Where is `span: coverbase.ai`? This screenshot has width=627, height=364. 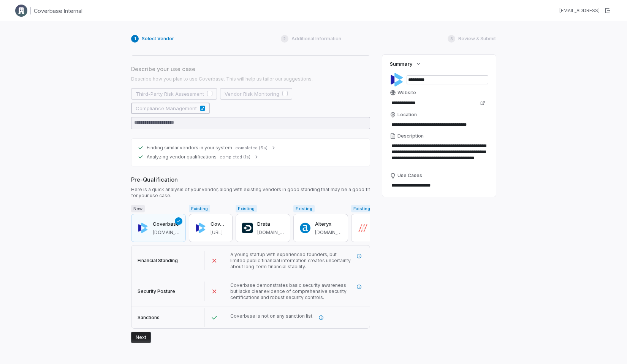 span: coverbase.ai is located at coordinates (218, 233).